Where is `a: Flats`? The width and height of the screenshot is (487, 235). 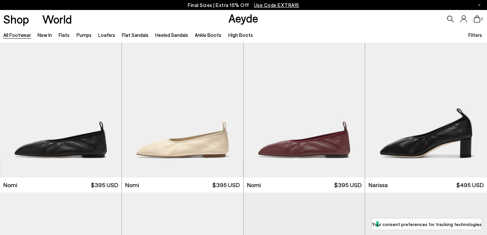
a: Flats is located at coordinates (64, 35).